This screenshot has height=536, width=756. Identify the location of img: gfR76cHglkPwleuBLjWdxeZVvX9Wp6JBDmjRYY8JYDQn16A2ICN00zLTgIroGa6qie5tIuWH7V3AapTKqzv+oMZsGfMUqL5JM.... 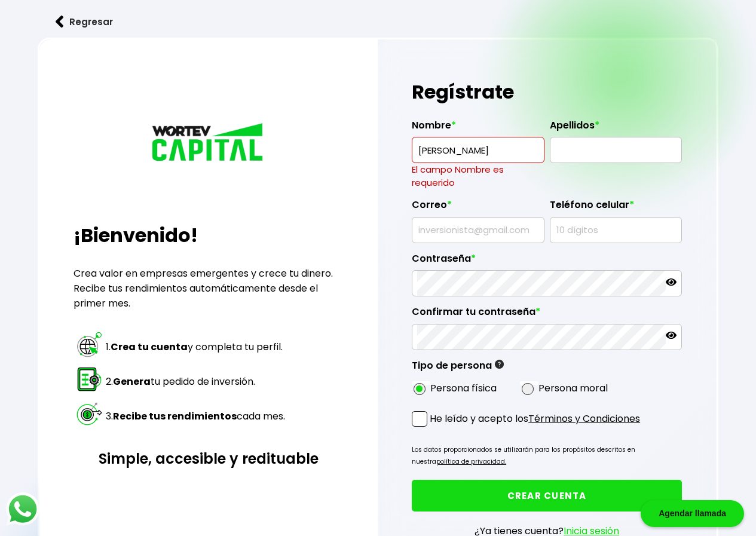
(499, 364).